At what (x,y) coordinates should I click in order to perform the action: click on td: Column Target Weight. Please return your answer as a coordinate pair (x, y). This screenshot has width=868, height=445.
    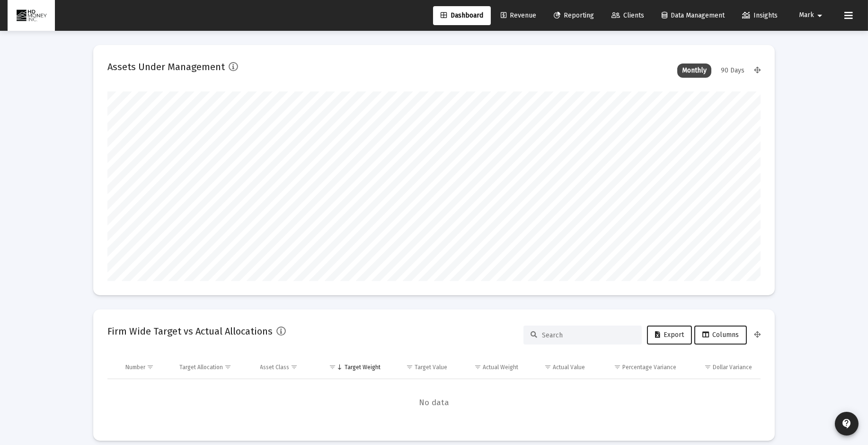
    Looking at the image, I should click on (352, 367).